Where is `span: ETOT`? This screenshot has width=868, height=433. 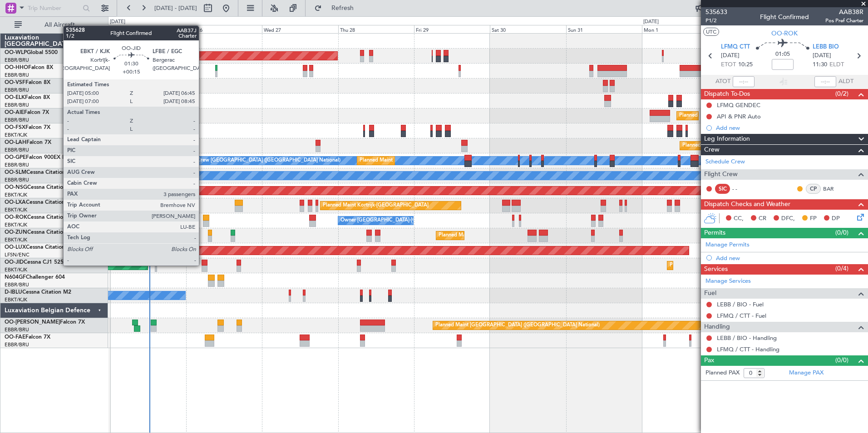
span: ETOT is located at coordinates (728, 65).